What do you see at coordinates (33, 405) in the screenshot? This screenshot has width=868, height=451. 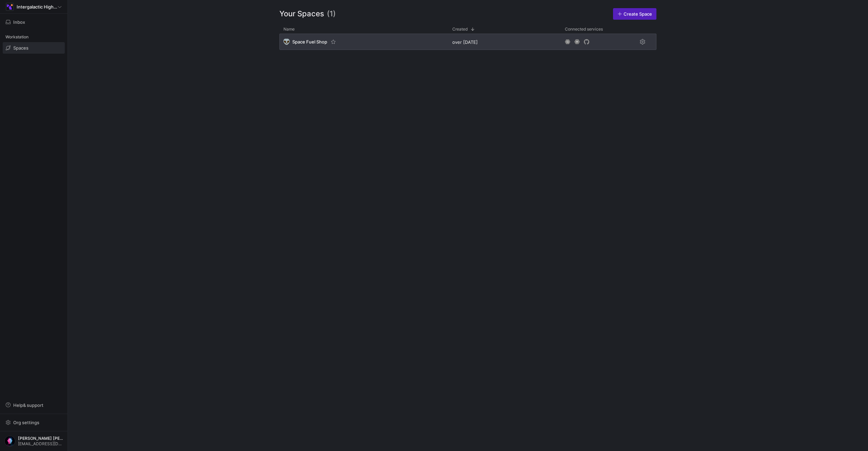 I see `button: Help& support` at bounding box center [33, 405].